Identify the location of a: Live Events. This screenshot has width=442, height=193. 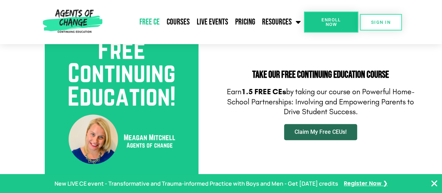
(213, 22).